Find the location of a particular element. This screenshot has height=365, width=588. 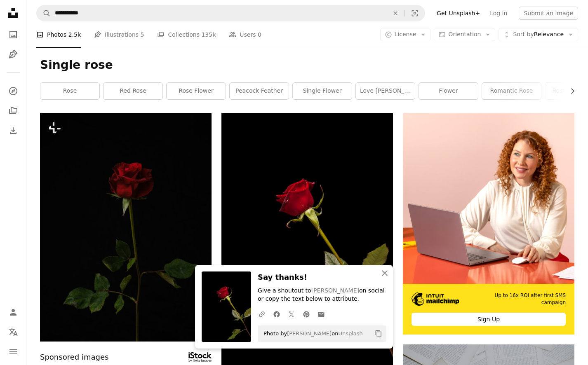

a: Collections is located at coordinates (13, 111).